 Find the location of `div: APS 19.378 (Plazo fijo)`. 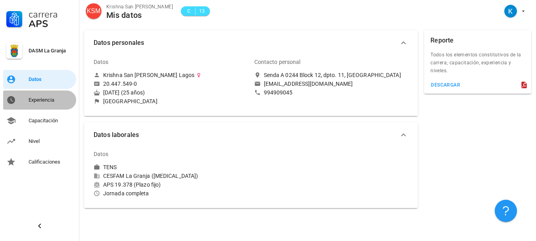

div: APS 19.378 (Plazo fijo) is located at coordinates (171, 185).